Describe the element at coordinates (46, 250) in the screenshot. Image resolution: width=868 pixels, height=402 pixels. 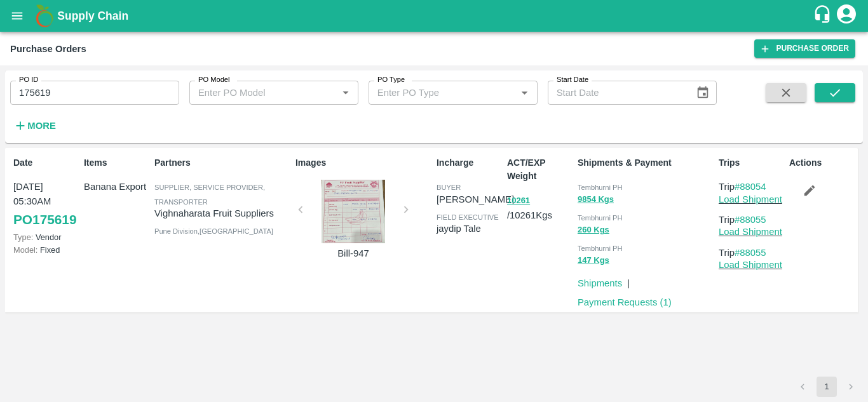
I see `p: Fixed` at that location.